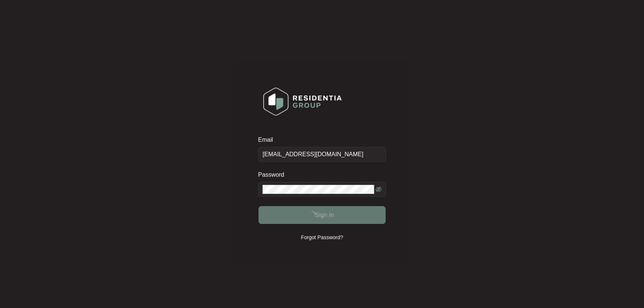  What do you see at coordinates (318, 189) in the screenshot?
I see `input: Password` at bounding box center [318, 189].